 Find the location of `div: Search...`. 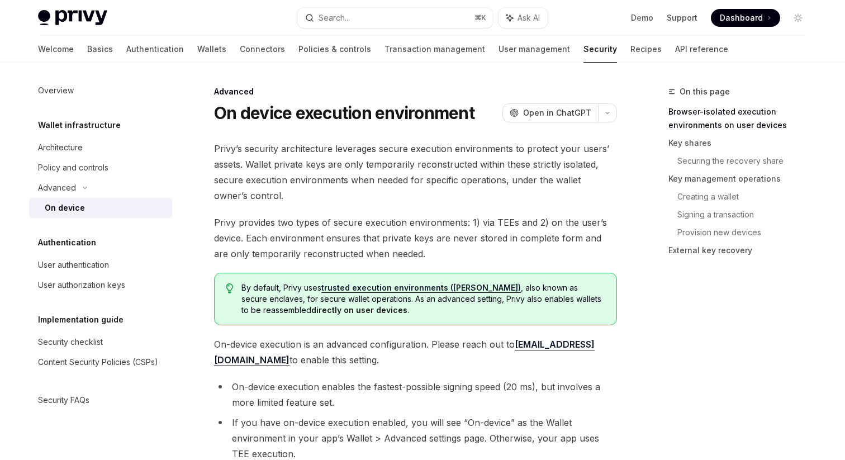

div: Search... is located at coordinates (334, 18).